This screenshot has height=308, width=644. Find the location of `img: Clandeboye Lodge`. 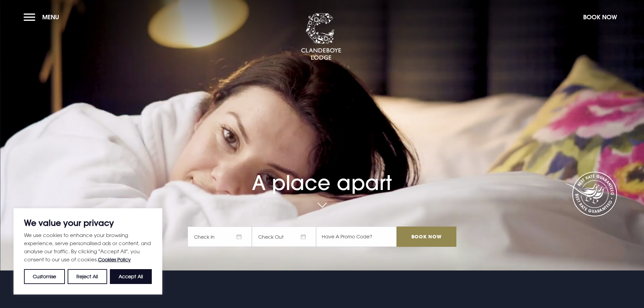

img: Clandeboye Lodge is located at coordinates (321, 37).